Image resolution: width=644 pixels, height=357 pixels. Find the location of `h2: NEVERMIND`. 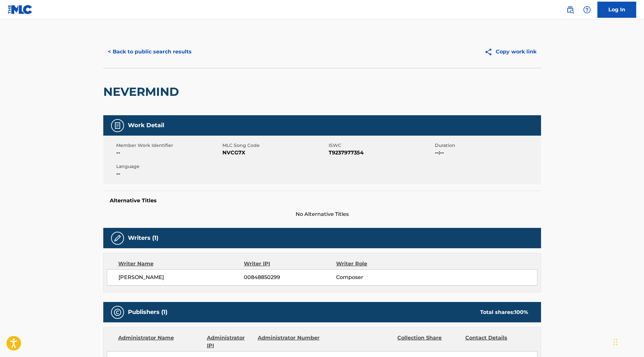

h2: NEVERMIND is located at coordinates (143, 91).